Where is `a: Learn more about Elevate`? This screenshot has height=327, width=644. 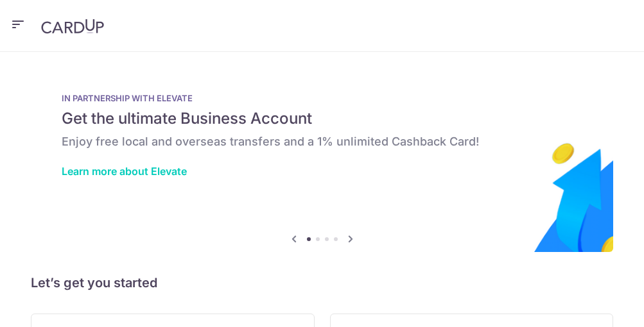 a: Learn more about Elevate is located at coordinates (124, 171).